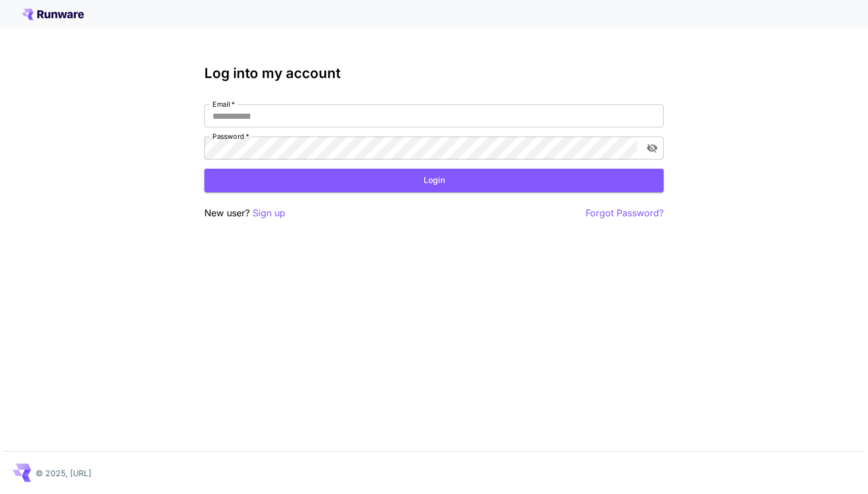 The image size is (868, 494). I want to click on p: Sign up, so click(269, 213).